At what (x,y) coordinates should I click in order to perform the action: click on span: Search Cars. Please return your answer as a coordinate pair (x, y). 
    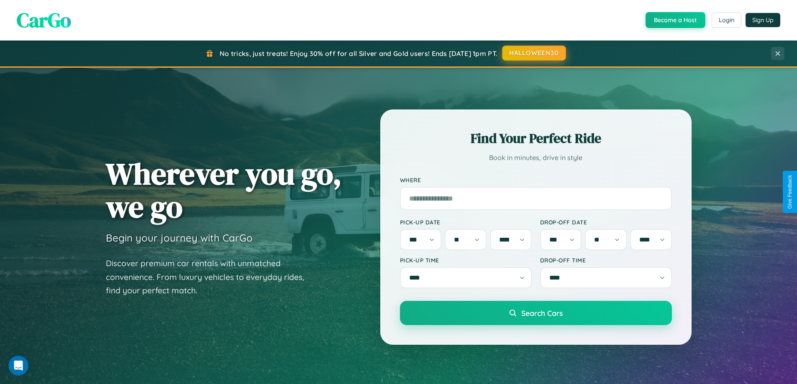
    Looking at the image, I should click on (542, 313).